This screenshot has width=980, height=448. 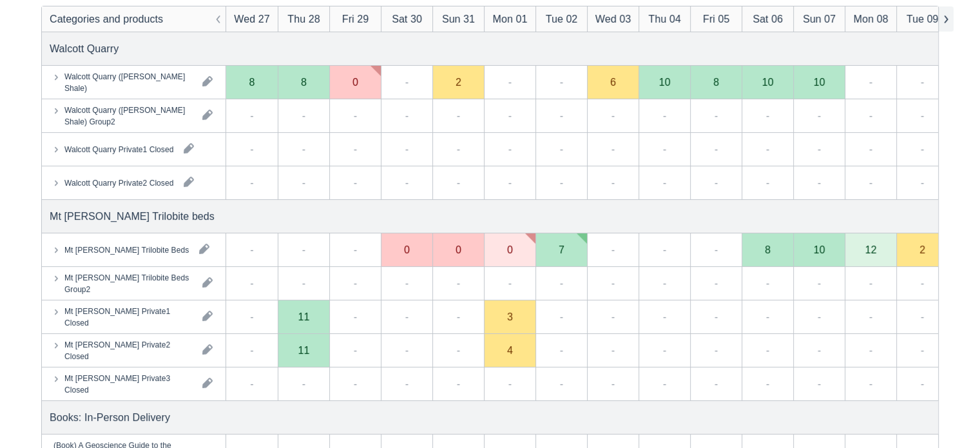 What do you see at coordinates (871, 19) in the screenshot?
I see `div: Mon 08` at bounding box center [871, 19].